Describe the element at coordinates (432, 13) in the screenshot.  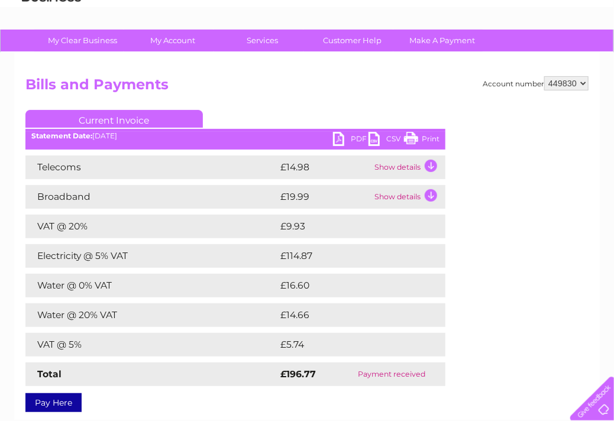
I see `a: 0333 014 3131` at that location.